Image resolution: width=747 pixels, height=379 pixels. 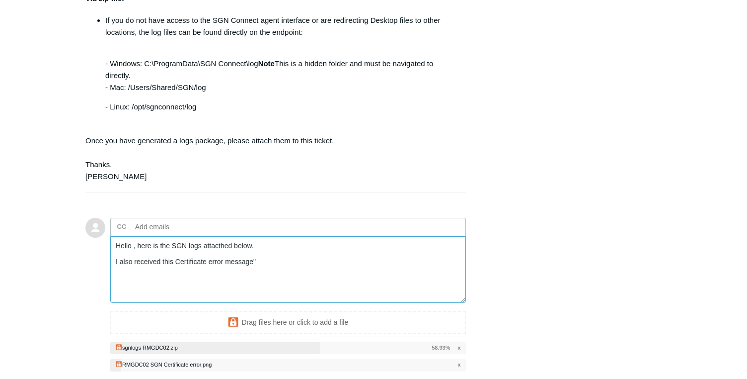 I want to click on p: - Linux: /opt/sgnconnect/log, so click(x=281, y=107).